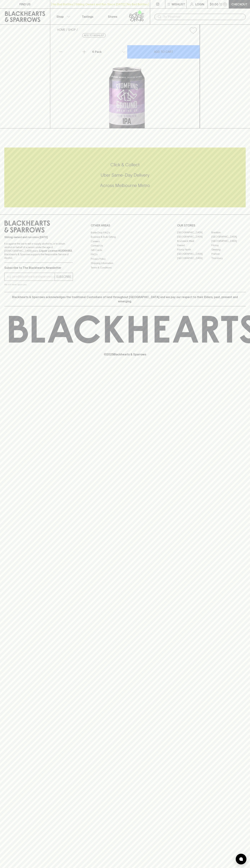  I want to click on p: Blackhearts & Sparrows acknowledges the traditional Custodians of land throughout [GEOGRAPHIC_DAT..., so click(125, 299).